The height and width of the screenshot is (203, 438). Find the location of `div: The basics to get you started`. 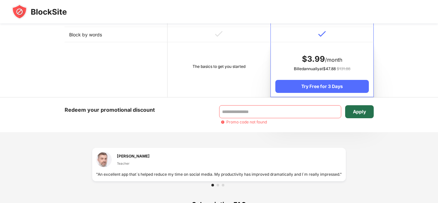

div: The basics to get you started is located at coordinates (219, 67).